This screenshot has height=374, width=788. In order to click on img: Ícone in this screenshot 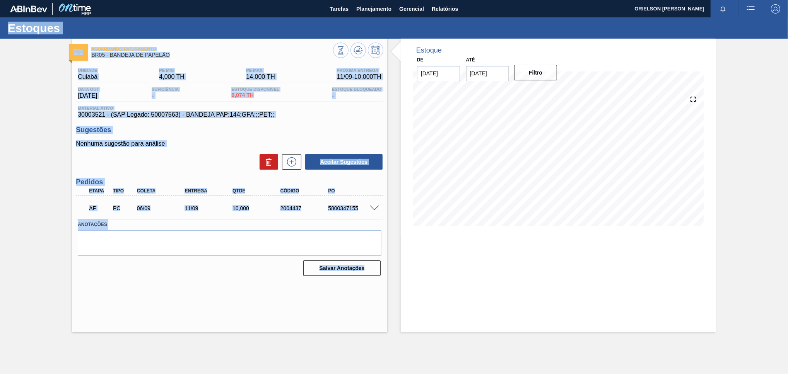, I will do `click(78, 52)`.